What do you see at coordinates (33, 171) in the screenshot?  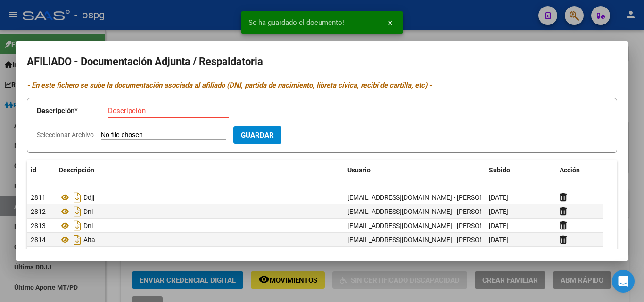 I see `span: id` at bounding box center [33, 171].